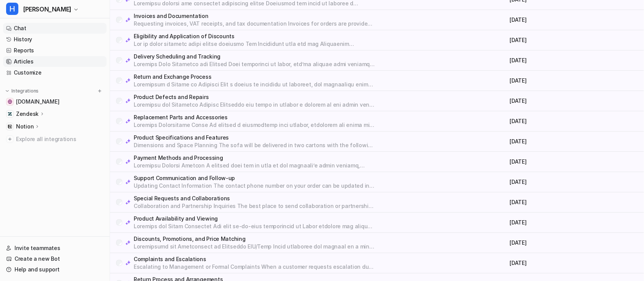  Describe the element at coordinates (254, 227) in the screenshot. I see `p: Loremips dol Sitam Consectet Adi elit se-do-eius temporincid ut Labor etdolore mag aliqu enimadmi...` at that location.